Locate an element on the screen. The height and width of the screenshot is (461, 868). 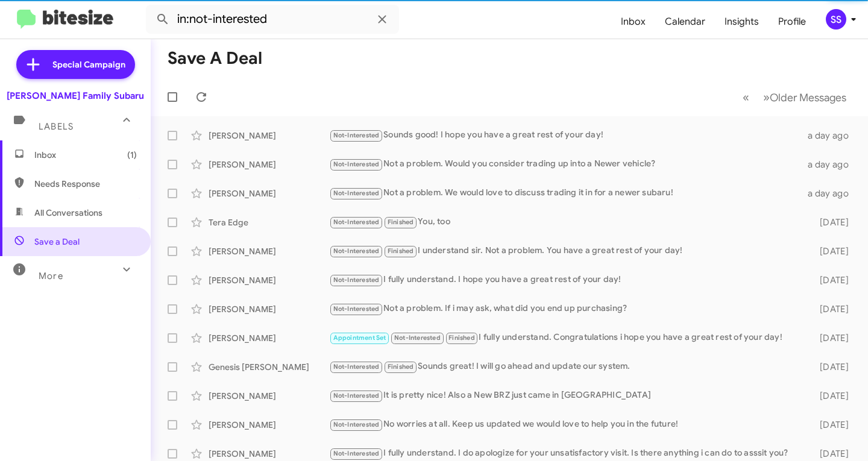
a: Special Campaign is located at coordinates (76, 64).